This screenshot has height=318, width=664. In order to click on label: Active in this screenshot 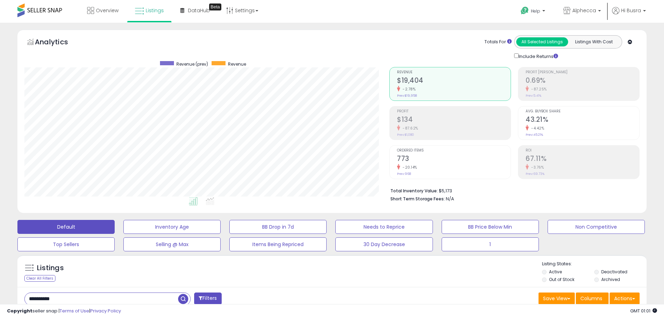, I will do `click(556, 271)`.